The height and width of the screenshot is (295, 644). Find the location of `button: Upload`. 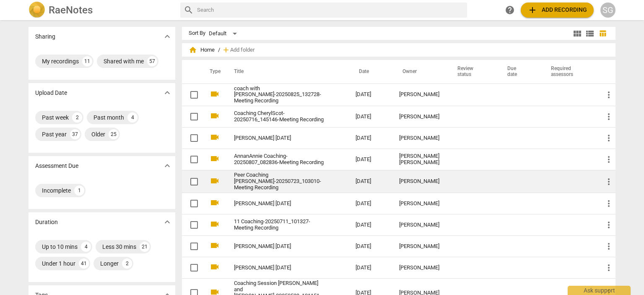

button: Upload is located at coordinates (557, 10).